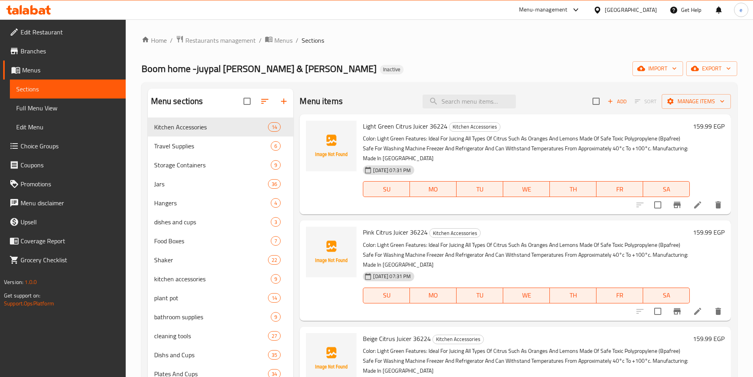  Describe the element at coordinates (313, 40) in the screenshot. I see `span: Sections` at that location.